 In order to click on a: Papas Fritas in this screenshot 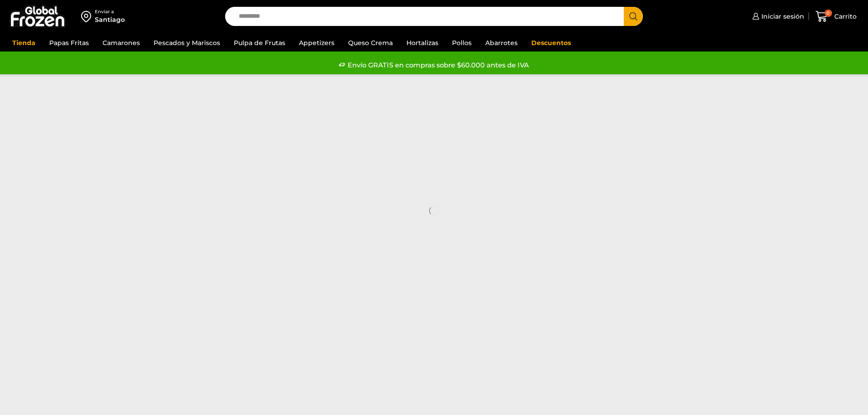, I will do `click(69, 43)`.